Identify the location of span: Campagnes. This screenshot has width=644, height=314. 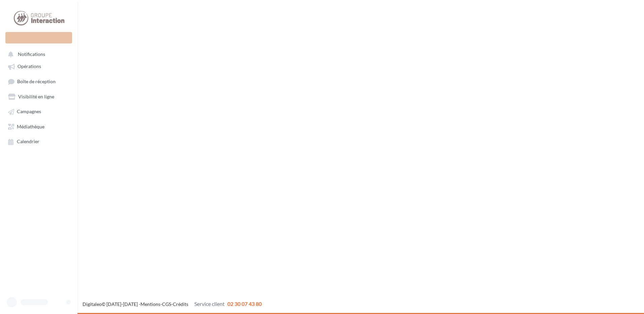
(29, 112).